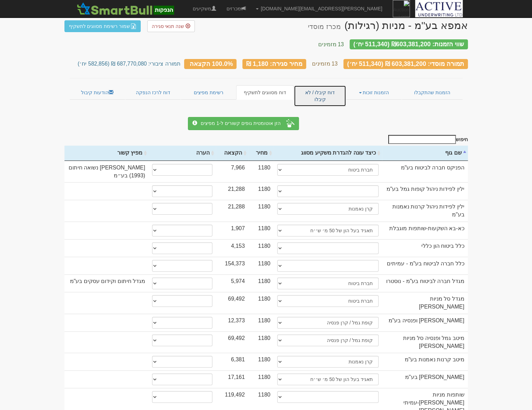 The image size is (532, 410). What do you see at coordinates (425, 265) in the screenshot?
I see `td: כלל חברה לביטוח בע"מ - עמיתים` at bounding box center [425, 265].